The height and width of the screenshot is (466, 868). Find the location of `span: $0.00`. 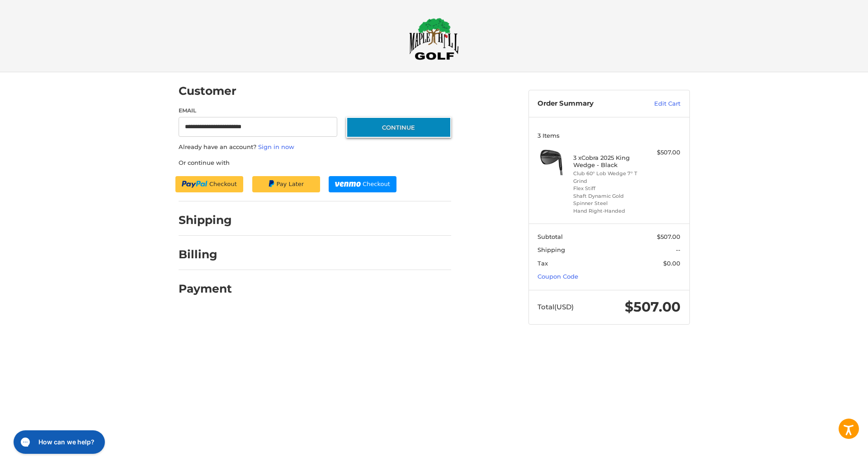

span: $0.00 is located at coordinates (672, 264).